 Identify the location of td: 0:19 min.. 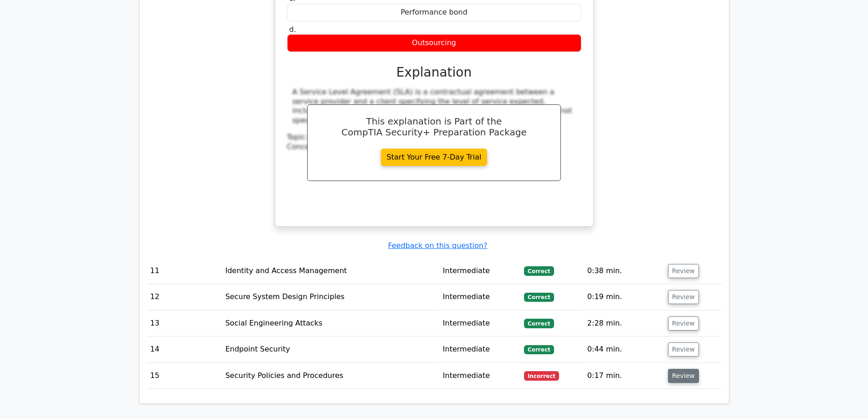
(624, 296).